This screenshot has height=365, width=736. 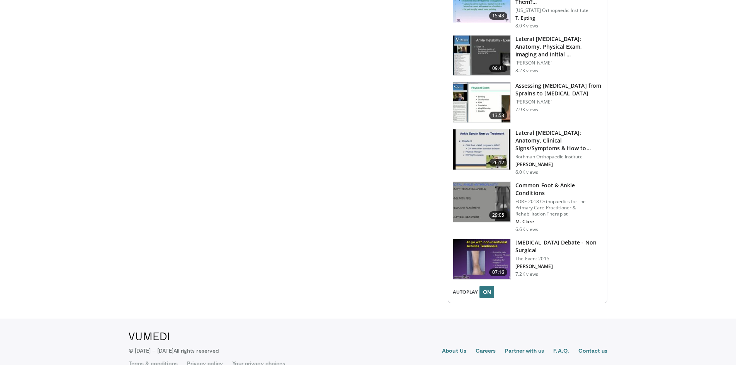 I want to click on p: The Event 2015, so click(x=558, y=259).